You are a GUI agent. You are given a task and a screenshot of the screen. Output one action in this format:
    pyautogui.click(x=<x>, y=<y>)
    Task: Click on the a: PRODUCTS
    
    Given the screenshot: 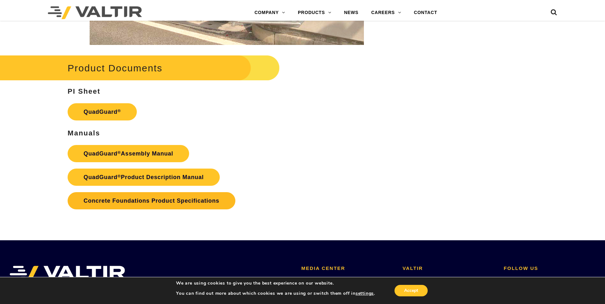 What is the action you would take?
    pyautogui.click(x=315, y=13)
    